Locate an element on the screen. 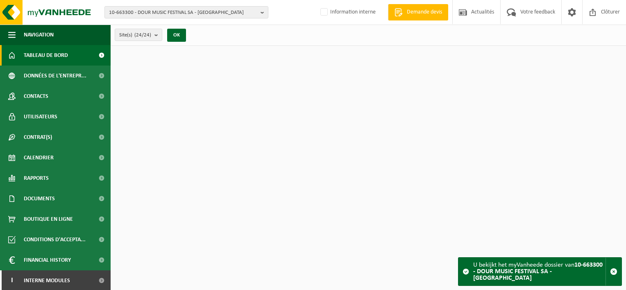 The image size is (626, 290). span: Demande devis is located at coordinates (425, 12).